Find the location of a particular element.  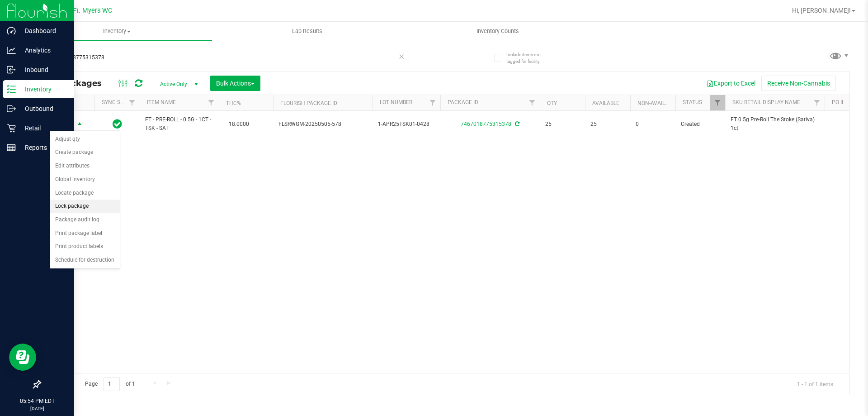

span: Clear is located at coordinates (401, 56).